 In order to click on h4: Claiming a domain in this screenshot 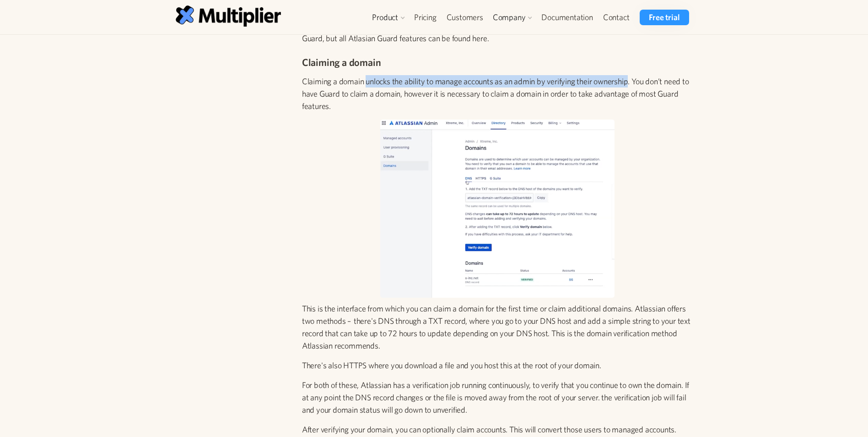, I will do `click(497, 62)`.